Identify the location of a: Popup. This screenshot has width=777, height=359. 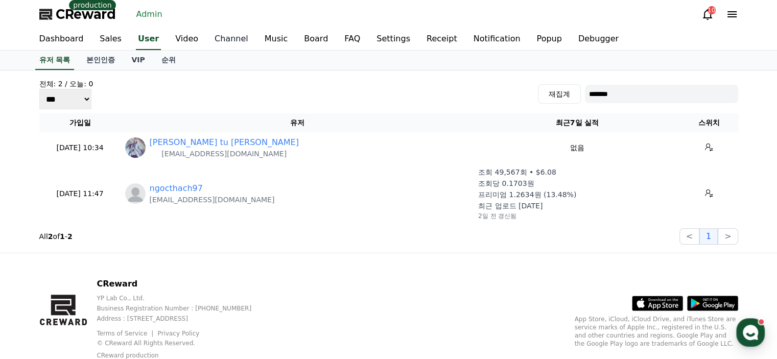
(549, 39).